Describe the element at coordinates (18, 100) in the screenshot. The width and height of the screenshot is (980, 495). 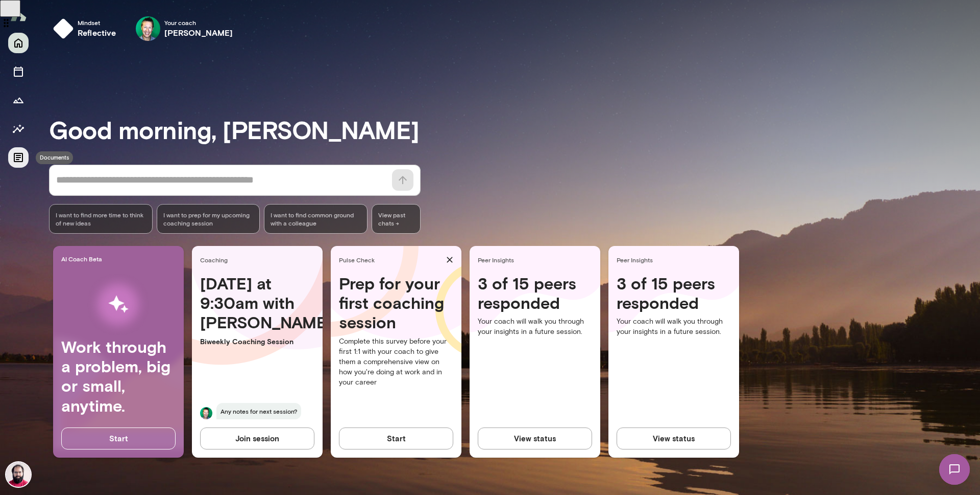
I see `button: Growth Plan` at that location.